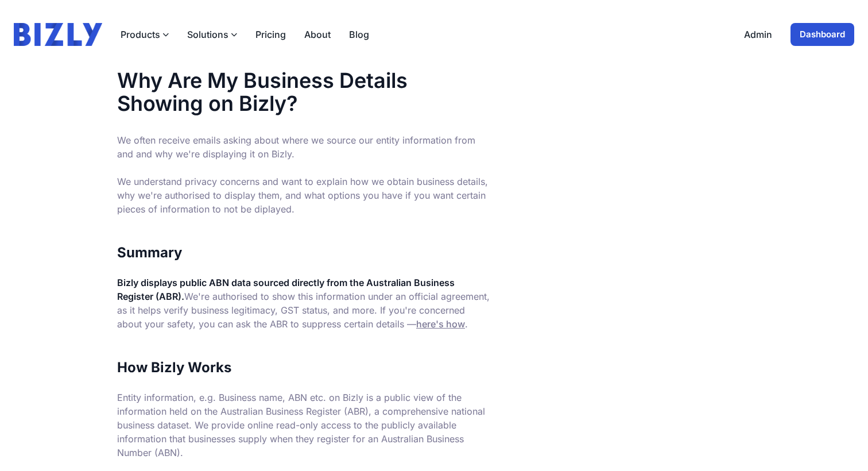  I want to click on h2: Summary, so click(304, 253).